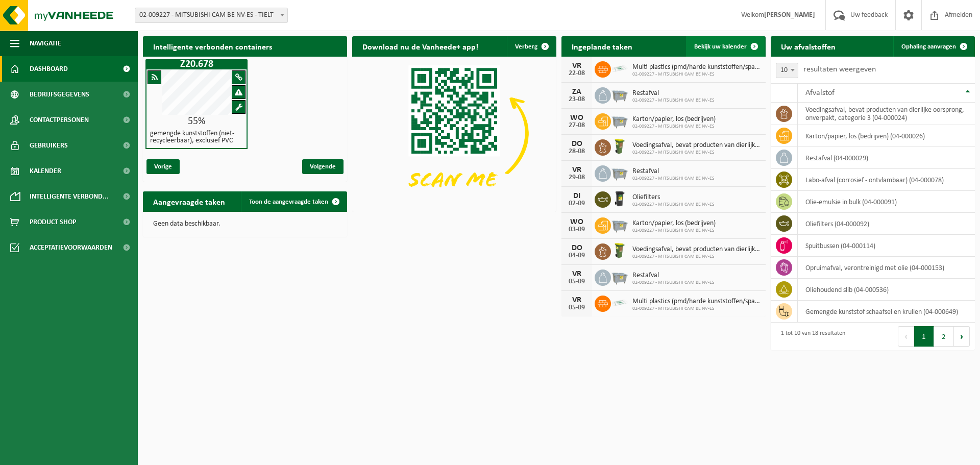  I want to click on td: gemengde kunststof schaafsel en krullen (04-000649), so click(886, 311).